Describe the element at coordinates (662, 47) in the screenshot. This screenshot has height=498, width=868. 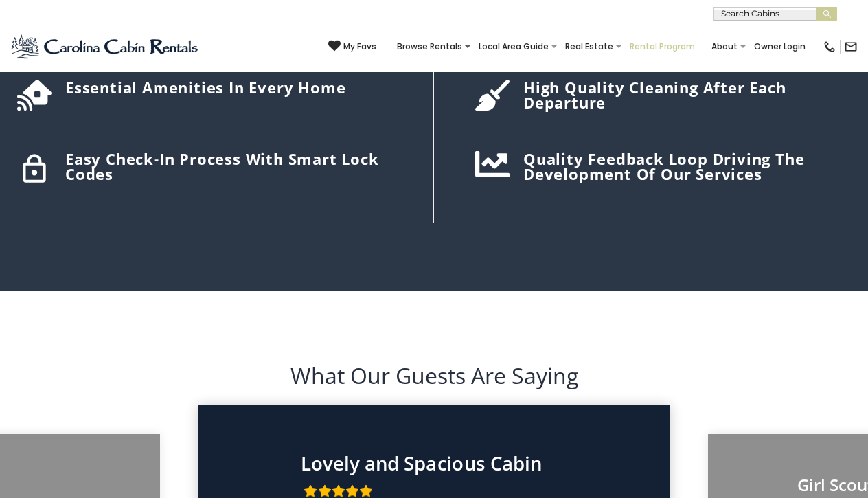
I see `a: Rental Program` at that location.